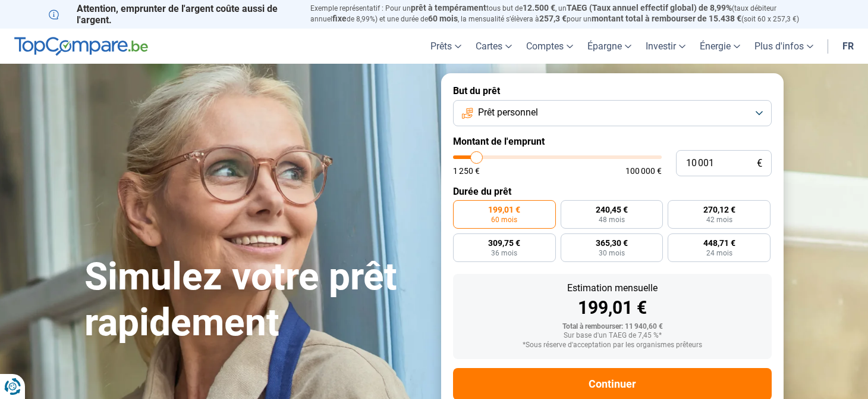  I want to click on h1: Simulez votre prêt rapidement, so click(256, 300).